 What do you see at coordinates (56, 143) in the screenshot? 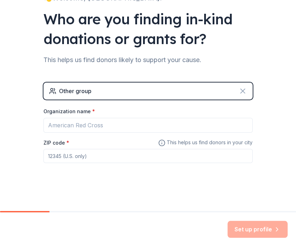
I see `label: ZIP code` at bounding box center [56, 143].